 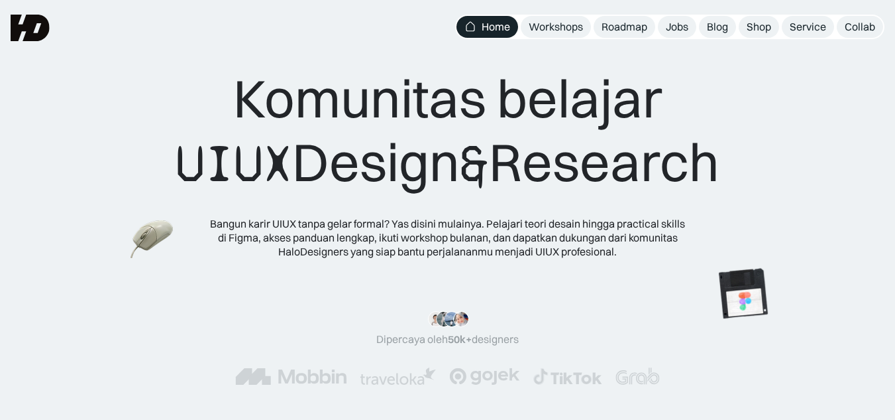 What do you see at coordinates (447, 131) in the screenshot?
I see `div: Komunitas belajar Design Research` at bounding box center [447, 131].